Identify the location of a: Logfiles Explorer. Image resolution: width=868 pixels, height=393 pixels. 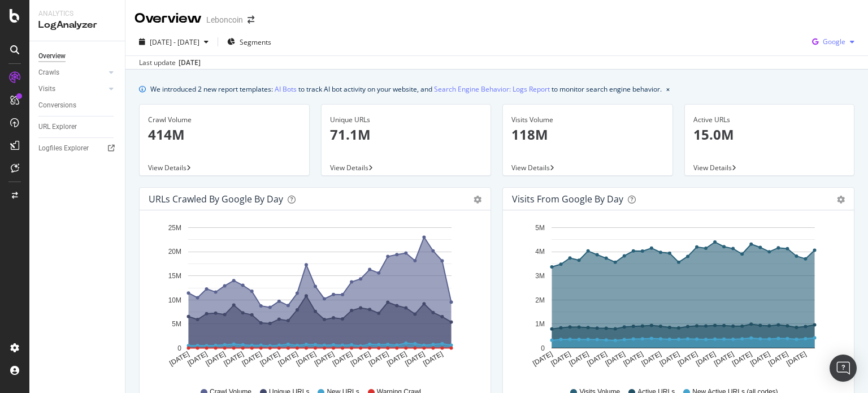
(78, 148).